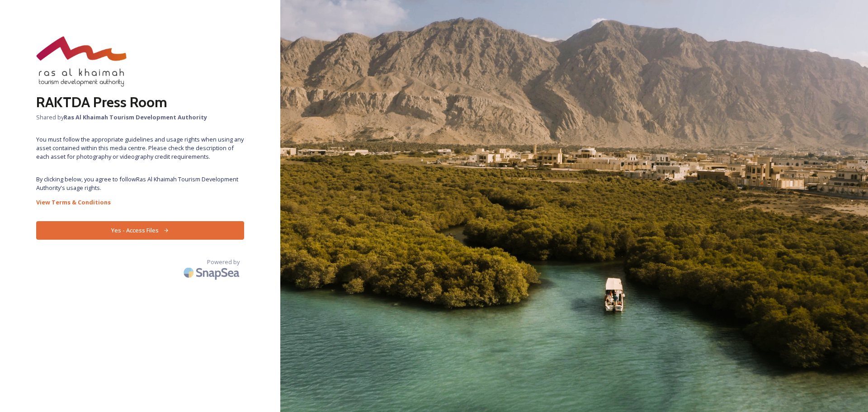 The height and width of the screenshot is (412, 868). Describe the element at coordinates (224, 262) in the screenshot. I see `span: Powered by` at that location.